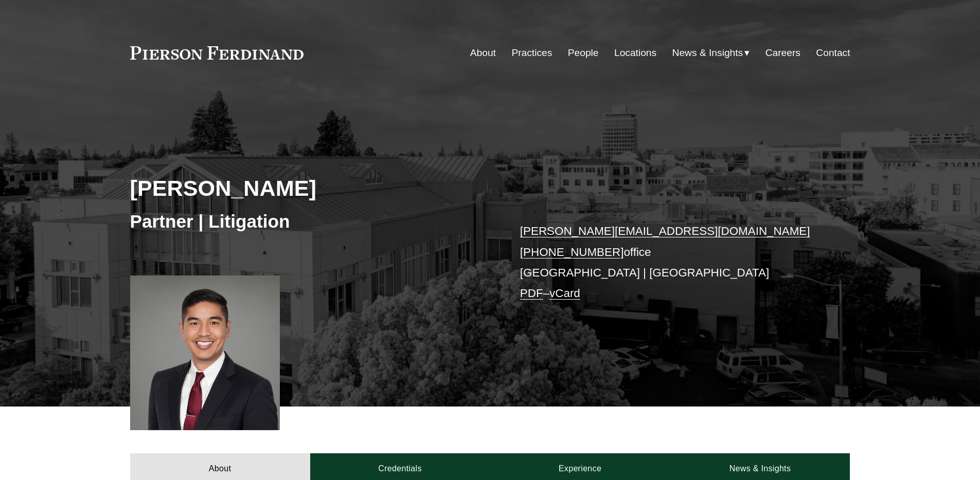 This screenshot has width=980, height=480. Describe the element at coordinates (532, 293) in the screenshot. I see `a: PDF` at that location.